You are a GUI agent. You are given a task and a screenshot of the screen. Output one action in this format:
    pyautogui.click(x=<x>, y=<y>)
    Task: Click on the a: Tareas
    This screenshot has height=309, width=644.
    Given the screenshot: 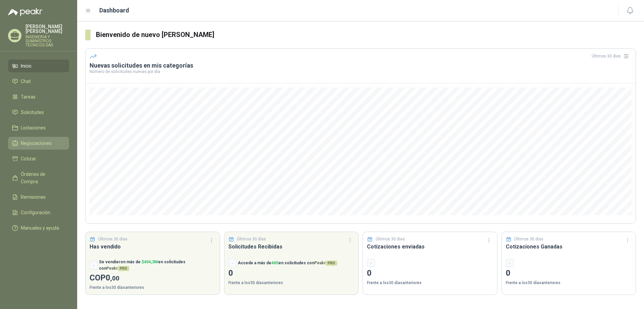 What is the action you would take?
    pyautogui.click(x=38, y=97)
    